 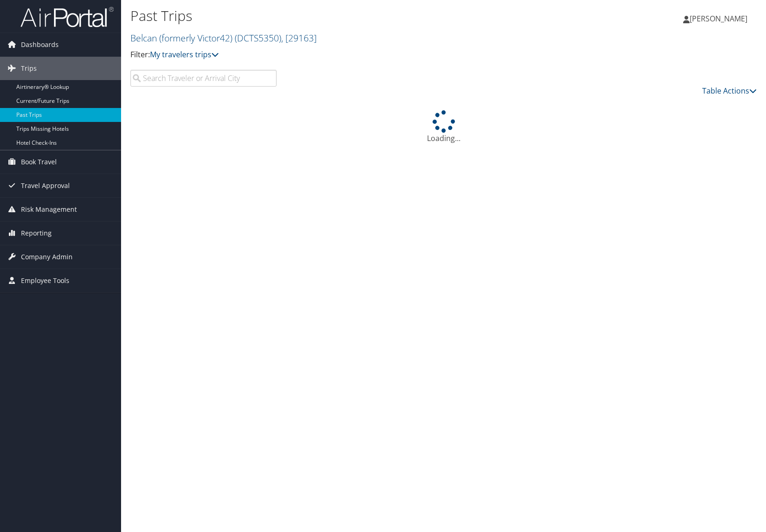 What do you see at coordinates (67, 17) in the screenshot?
I see `img: airportal-logo.png` at bounding box center [67, 17].